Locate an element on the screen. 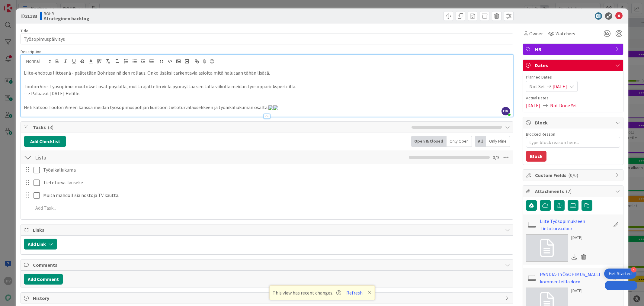 The width and height of the screenshot is (644, 306). span: HR is located at coordinates (573, 49).